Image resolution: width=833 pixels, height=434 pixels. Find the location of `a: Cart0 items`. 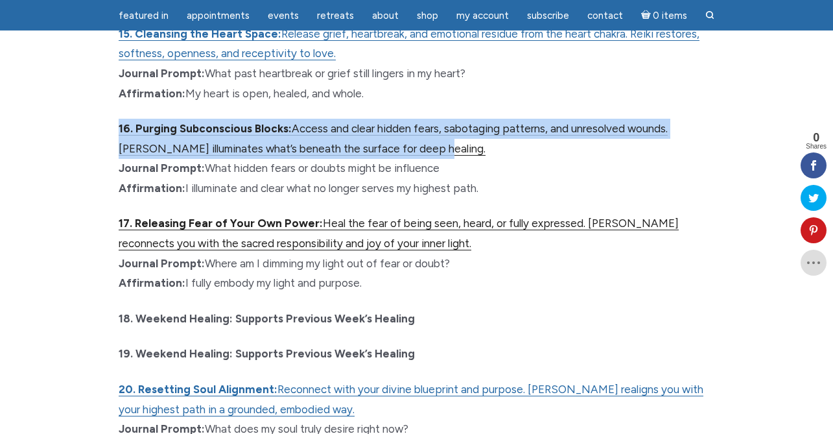

a: Cart0 items is located at coordinates (664, 15).